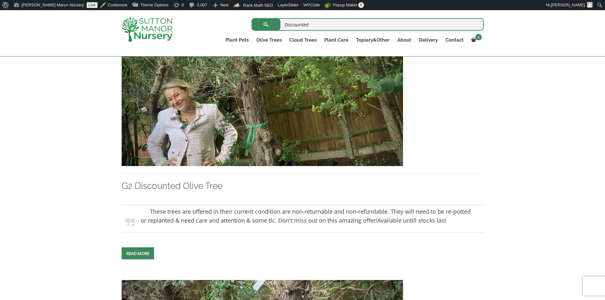 This screenshot has height=300, width=605. I want to click on span: 1, so click(478, 37).